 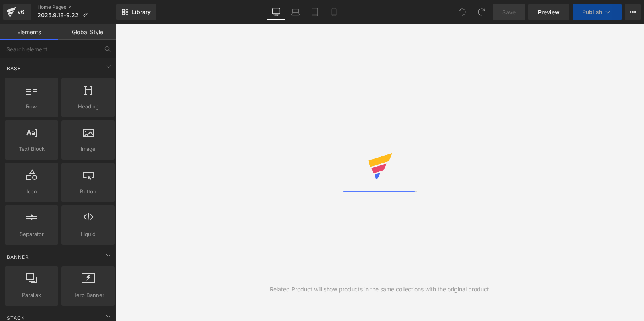 What do you see at coordinates (296, 12) in the screenshot?
I see `a: Laptop` at bounding box center [296, 12].